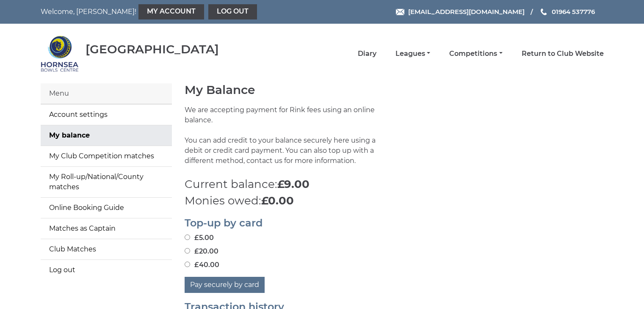  Describe the element at coordinates (286, 140) in the screenshot. I see `p: We are accepting payment for Rink fees using an online balance. You can add credit to your balanc...` at that location.